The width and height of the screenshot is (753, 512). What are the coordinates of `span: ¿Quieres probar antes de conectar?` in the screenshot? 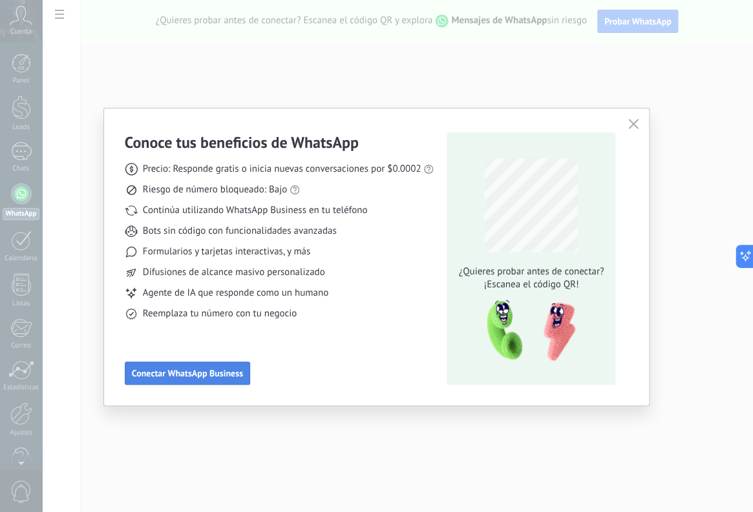 It's located at (531, 272).